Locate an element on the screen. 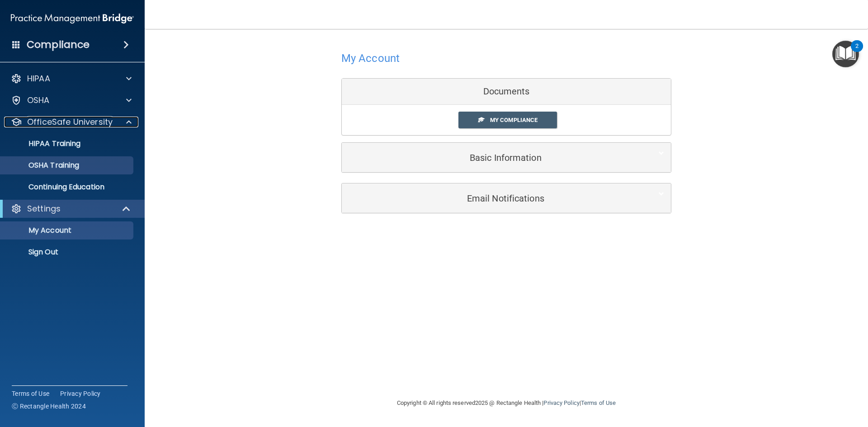 Image resolution: width=868 pixels, height=427 pixels. p: OfficeSafe University is located at coordinates (69, 122).